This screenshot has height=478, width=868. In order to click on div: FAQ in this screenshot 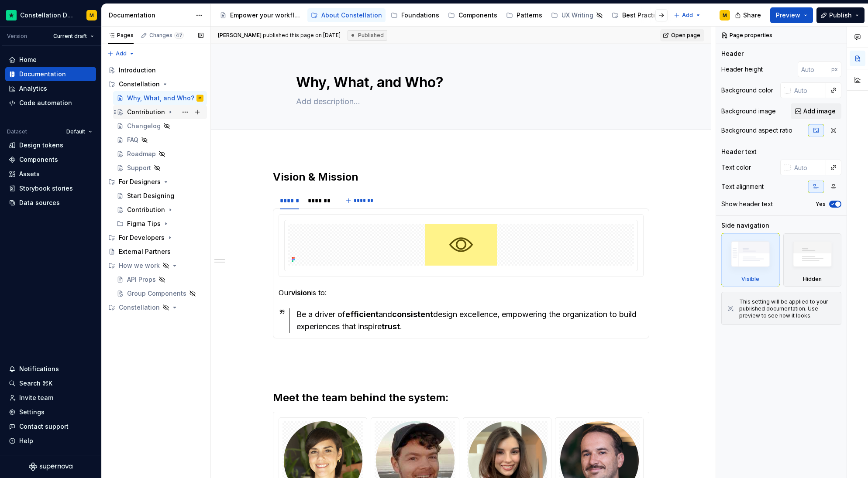, I will do `click(132, 140)`.